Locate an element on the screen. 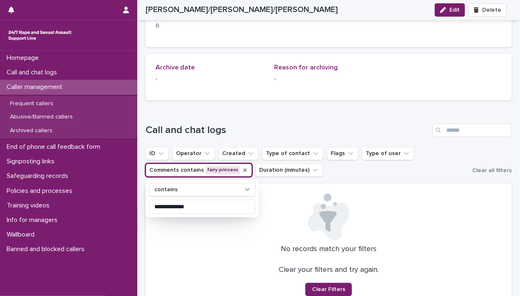 The width and height of the screenshot is (520, 296). button: Created is located at coordinates (238, 154).